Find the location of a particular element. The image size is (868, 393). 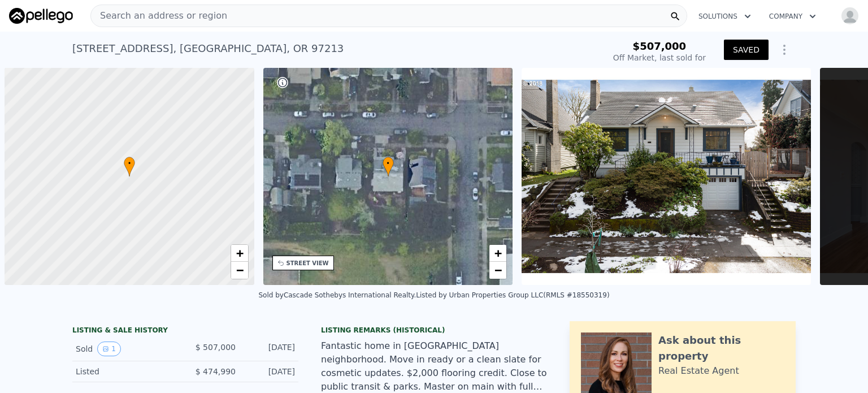

button: Show Options is located at coordinates (785, 49).